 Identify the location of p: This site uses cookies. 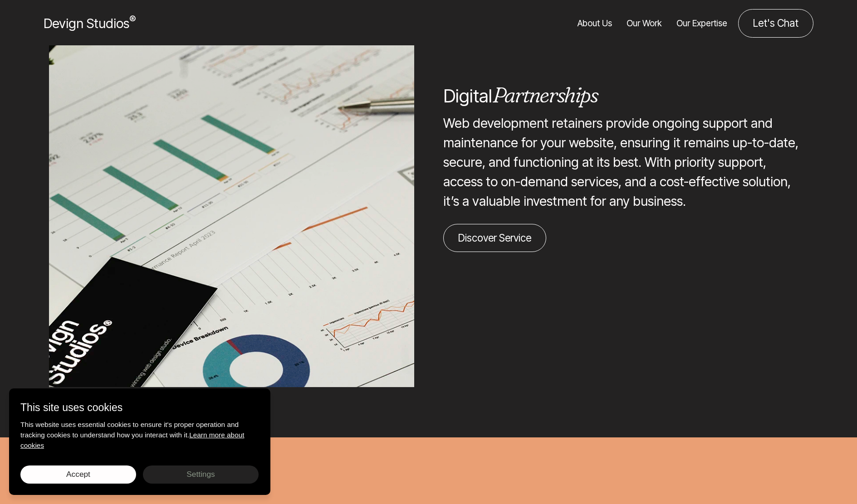
(140, 407).